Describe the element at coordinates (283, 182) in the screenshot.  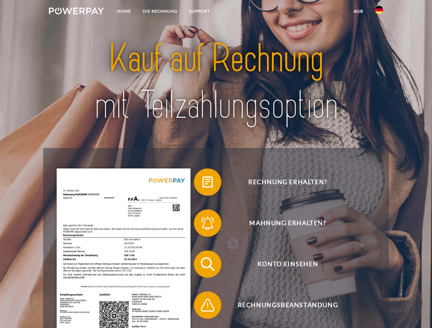
I see `button: Rechnung erhalten?` at that location.